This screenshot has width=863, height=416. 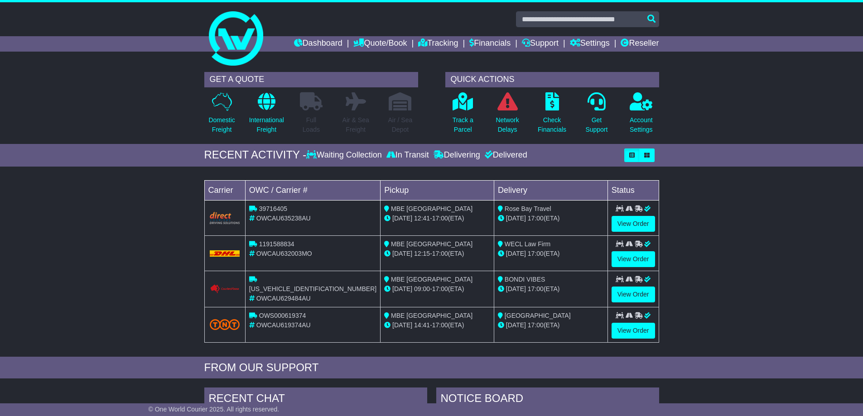 What do you see at coordinates (596, 115) in the screenshot?
I see `a: GetSupport` at bounding box center [596, 115].